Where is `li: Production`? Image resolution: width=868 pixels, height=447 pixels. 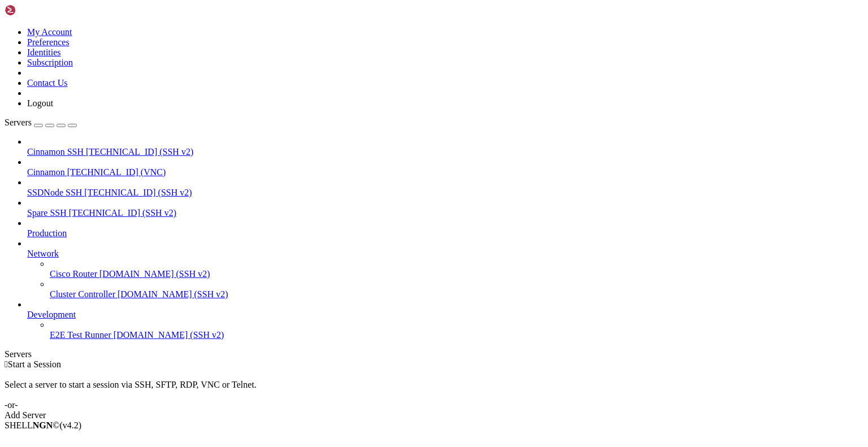 li: Production is located at coordinates (445, 228).